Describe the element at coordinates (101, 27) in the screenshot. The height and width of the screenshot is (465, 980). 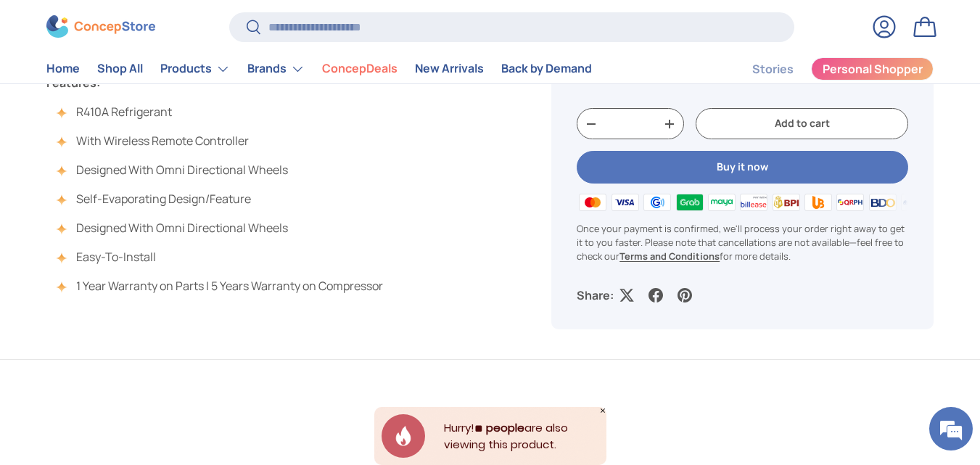
I see `img: ConcepStore` at that location.